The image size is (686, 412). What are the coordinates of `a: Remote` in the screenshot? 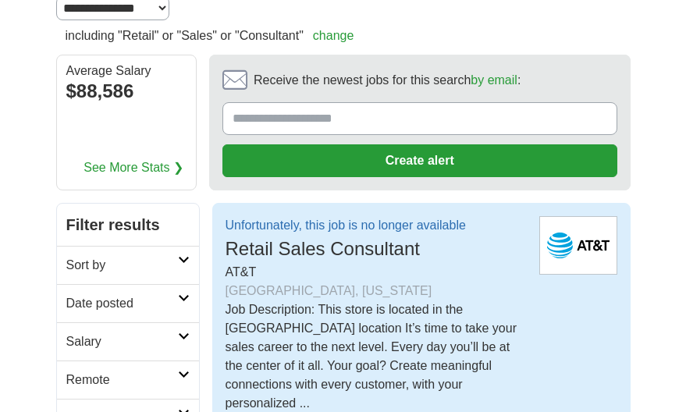 It's located at (128, 379).